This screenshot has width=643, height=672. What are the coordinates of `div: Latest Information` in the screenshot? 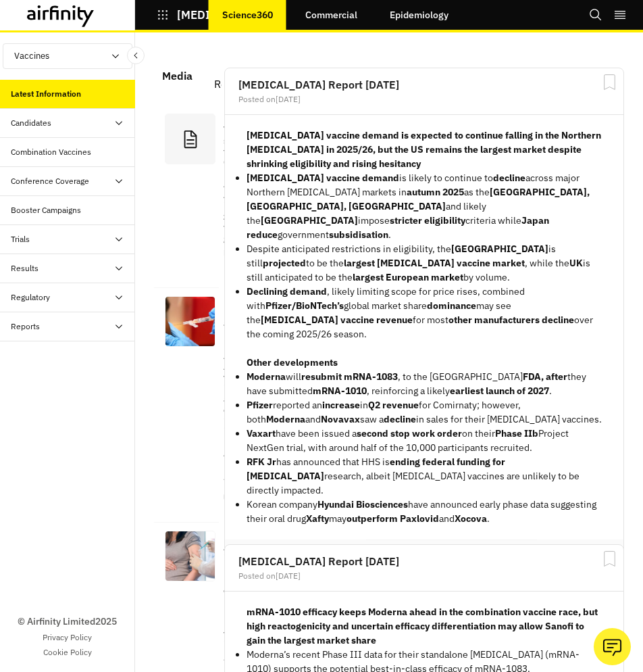 It's located at (46, 94).